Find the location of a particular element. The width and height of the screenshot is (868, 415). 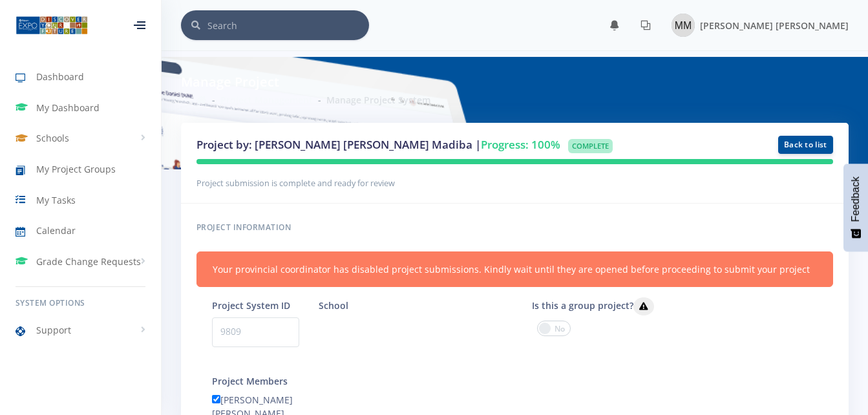

h6: Project information is located at coordinates (514, 228).